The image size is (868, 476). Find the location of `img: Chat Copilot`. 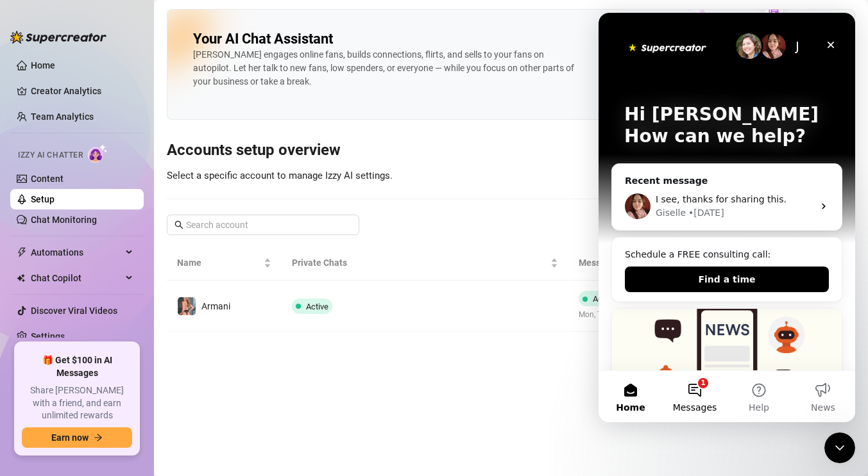

img: Chat Copilot is located at coordinates (21, 278).